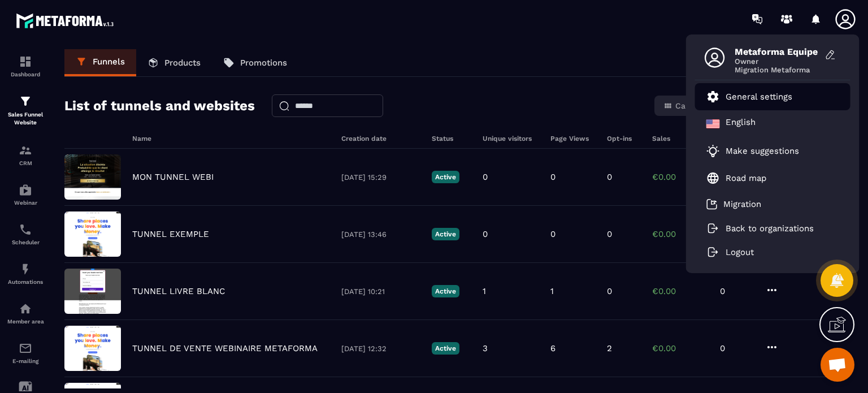 This screenshot has height=393, width=868. I want to click on p: Logout, so click(740, 252).